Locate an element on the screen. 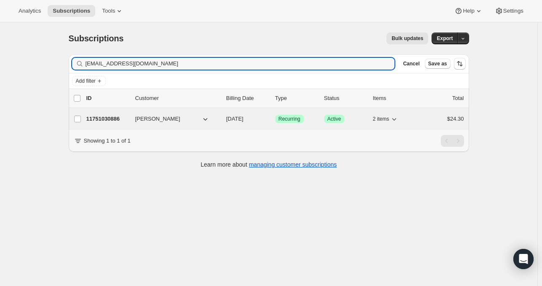 This screenshot has height=286, width=542. p: Status is located at coordinates (345, 98).